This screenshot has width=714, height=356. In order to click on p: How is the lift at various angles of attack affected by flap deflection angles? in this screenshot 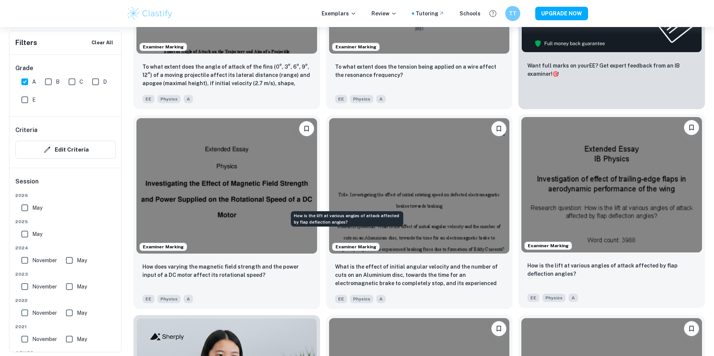, I will do `click(612, 269)`.